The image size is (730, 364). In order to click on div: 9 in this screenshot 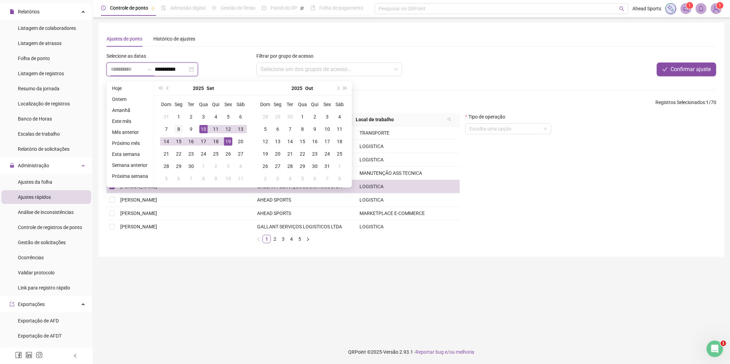, I will do `click(216, 179)`.